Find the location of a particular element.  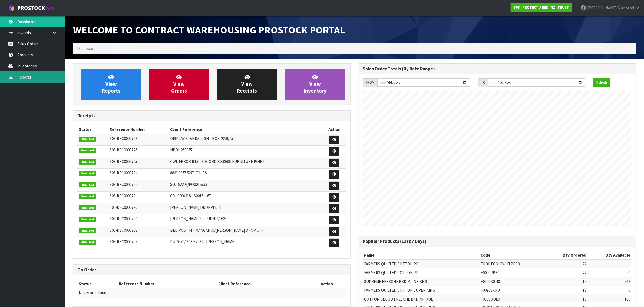

td: F0589QUE0 is located at coordinates (512, 299).